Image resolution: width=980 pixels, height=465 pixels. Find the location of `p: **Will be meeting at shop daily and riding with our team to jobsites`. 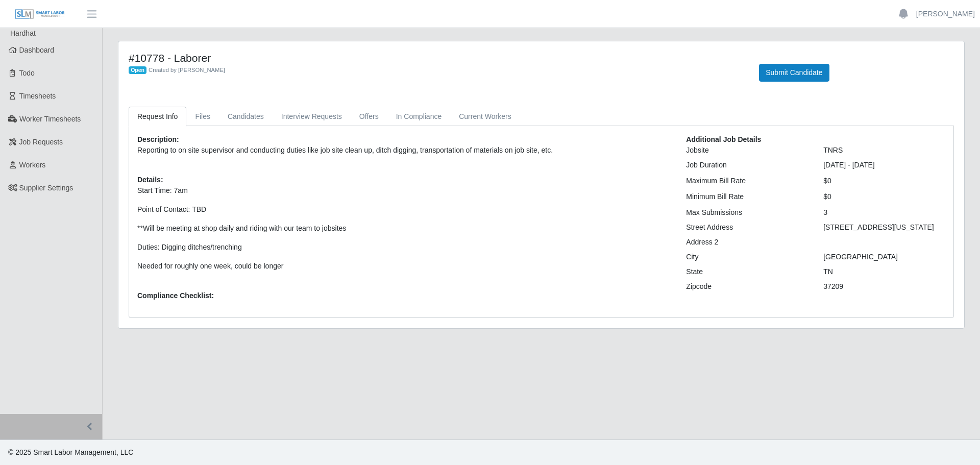

p: **Will be meeting at shop daily and riding with our team to jobsites is located at coordinates (404, 228).